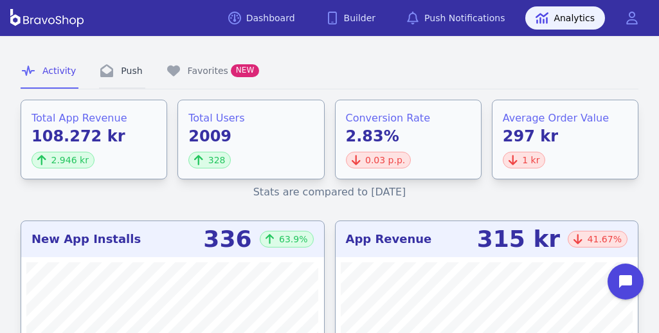  Describe the element at coordinates (262, 18) in the screenshot. I see `a: Dashboard` at that location.